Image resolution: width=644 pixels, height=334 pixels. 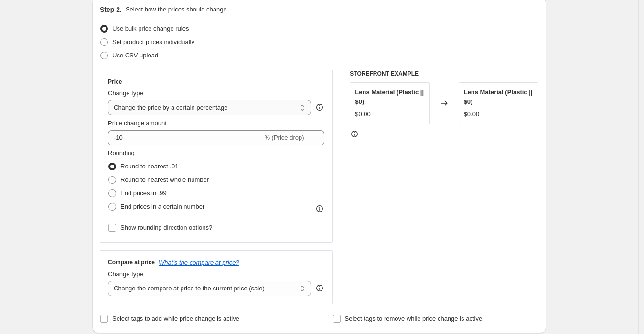 What do you see at coordinates (176, 10) in the screenshot?
I see `p: Select how the prices should change` at bounding box center [176, 10].